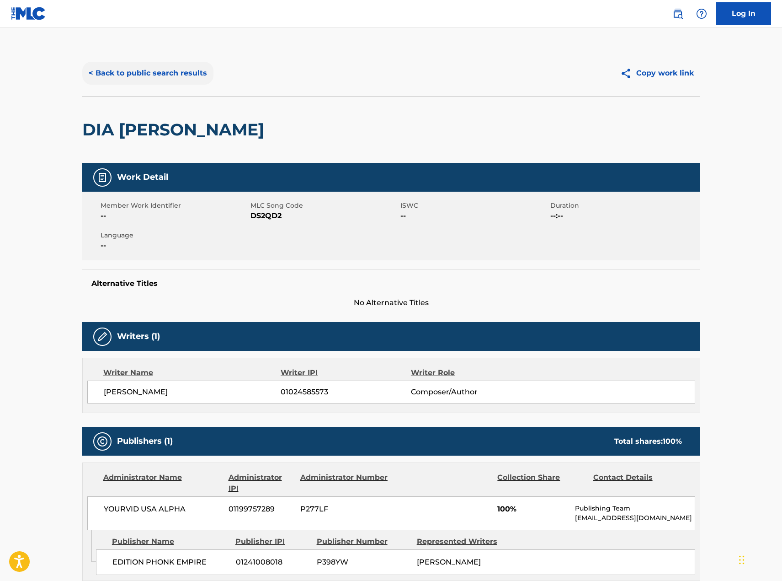  What do you see at coordinates (363, 541) in the screenshot?
I see `div: Publisher Number` at bounding box center [363, 541].